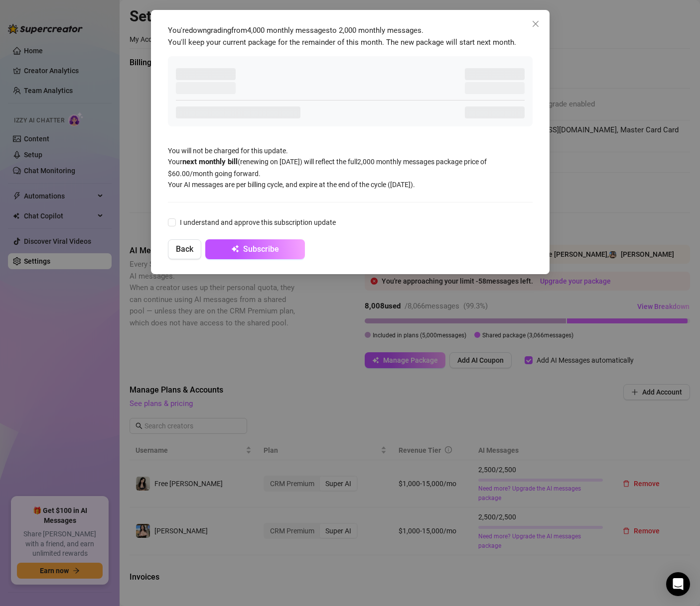 This screenshot has width=700, height=606. I want to click on span: close, so click(536, 24).